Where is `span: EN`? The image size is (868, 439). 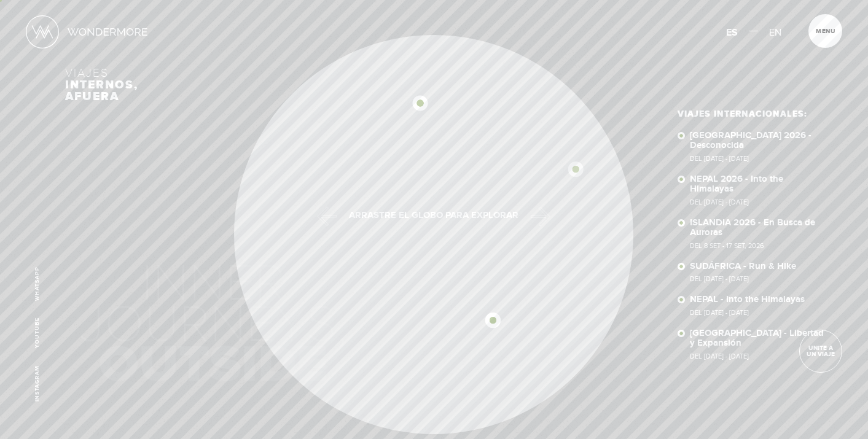
span: EN is located at coordinates (775, 33).